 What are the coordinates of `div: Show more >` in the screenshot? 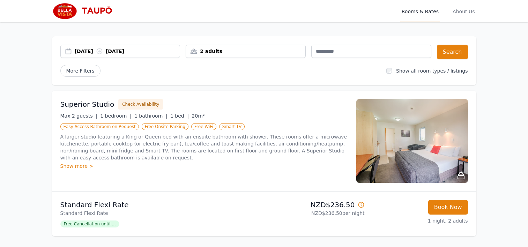 It's located at (204, 166).